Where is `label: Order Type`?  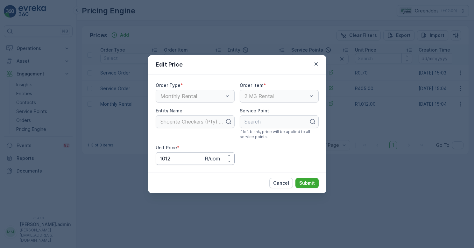
label: Order Type is located at coordinates (168, 85).